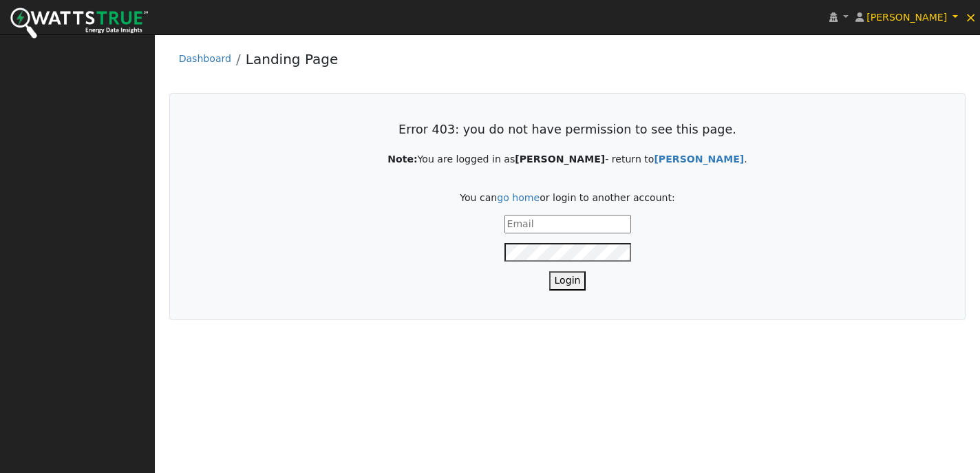 The height and width of the screenshot is (473, 980). I want to click on input: Email, so click(568, 224).